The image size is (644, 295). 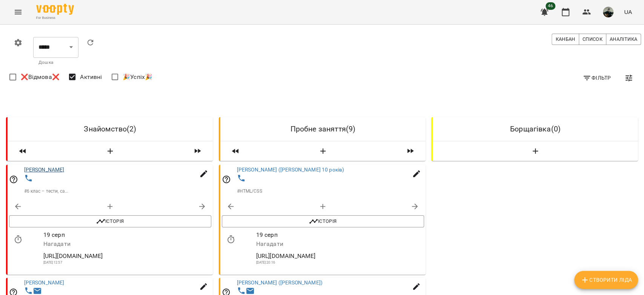 What do you see at coordinates (56, 62) in the screenshot?
I see `p: Дошка` at bounding box center [56, 62].